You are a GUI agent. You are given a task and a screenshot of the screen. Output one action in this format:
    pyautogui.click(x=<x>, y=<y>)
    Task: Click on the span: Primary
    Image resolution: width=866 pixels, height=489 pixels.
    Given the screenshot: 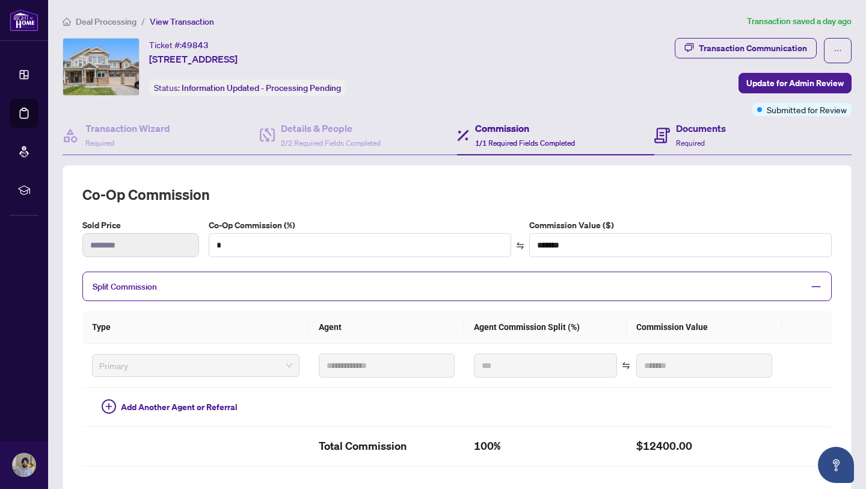 What is the action you would take?
    pyautogui.click(x=196, y=365)
    